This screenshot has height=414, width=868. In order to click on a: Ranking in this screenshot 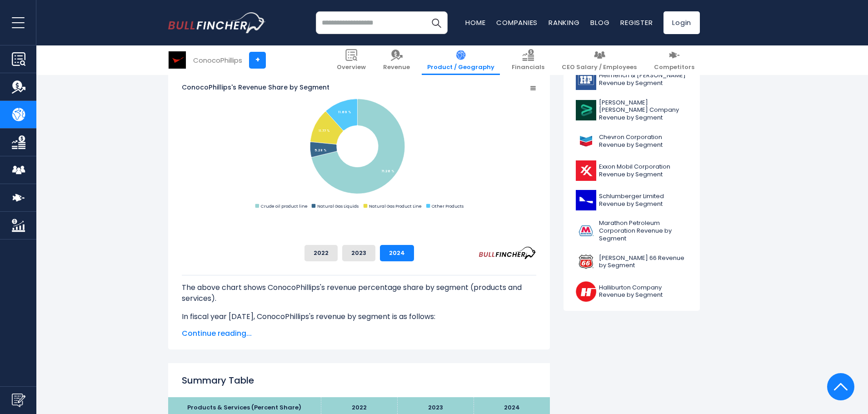, I will do `click(564, 22)`.